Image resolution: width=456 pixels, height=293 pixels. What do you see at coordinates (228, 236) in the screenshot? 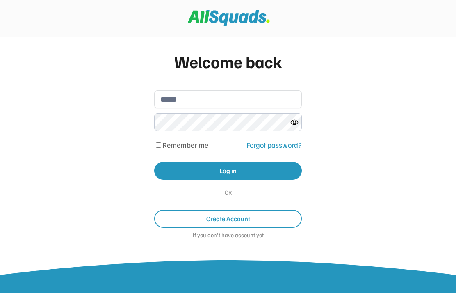
I see `div: If you don't have account yet` at bounding box center [228, 236].